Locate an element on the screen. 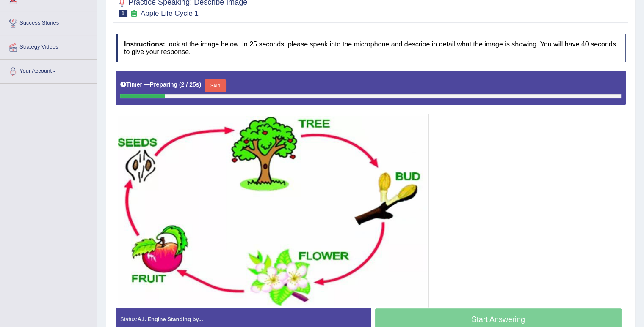  h4: Look at the image below. In 25 seconds, please speak into the microphone and describe in detail w... is located at coordinates (370, 48).